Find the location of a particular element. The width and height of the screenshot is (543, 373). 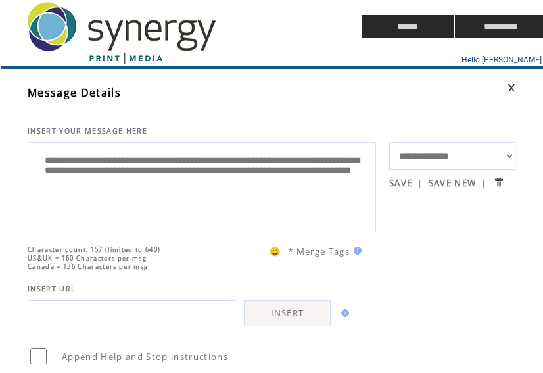

span: INSERT YOUR MESSAGE HERE is located at coordinates (87, 131).